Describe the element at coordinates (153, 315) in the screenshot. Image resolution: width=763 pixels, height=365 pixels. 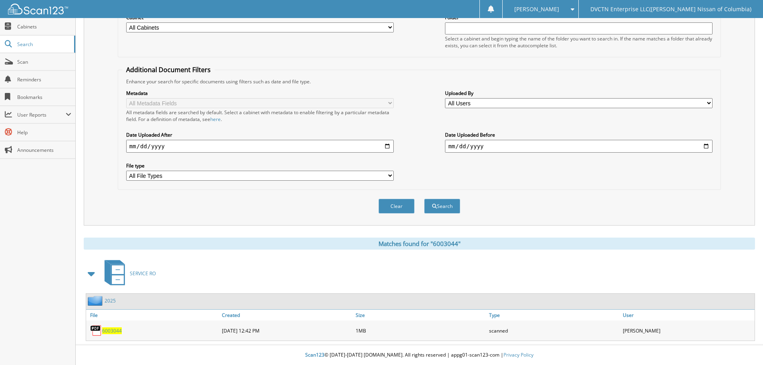
I see `a: File` at that location.